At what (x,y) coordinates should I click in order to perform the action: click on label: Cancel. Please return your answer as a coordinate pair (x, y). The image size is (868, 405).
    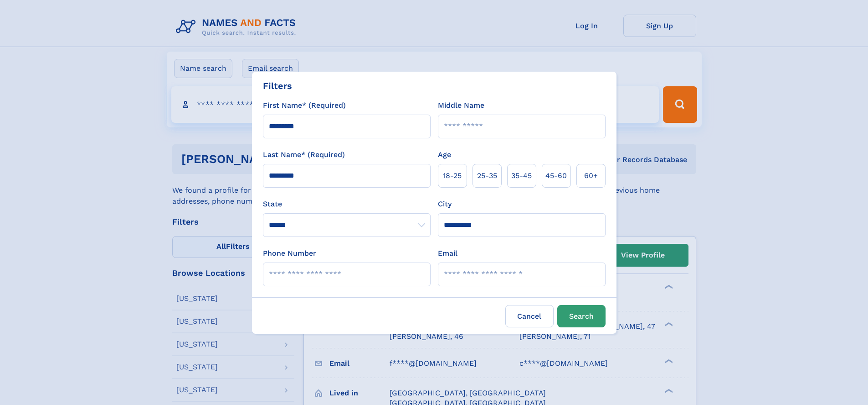
    Looking at the image, I should click on (530, 316).